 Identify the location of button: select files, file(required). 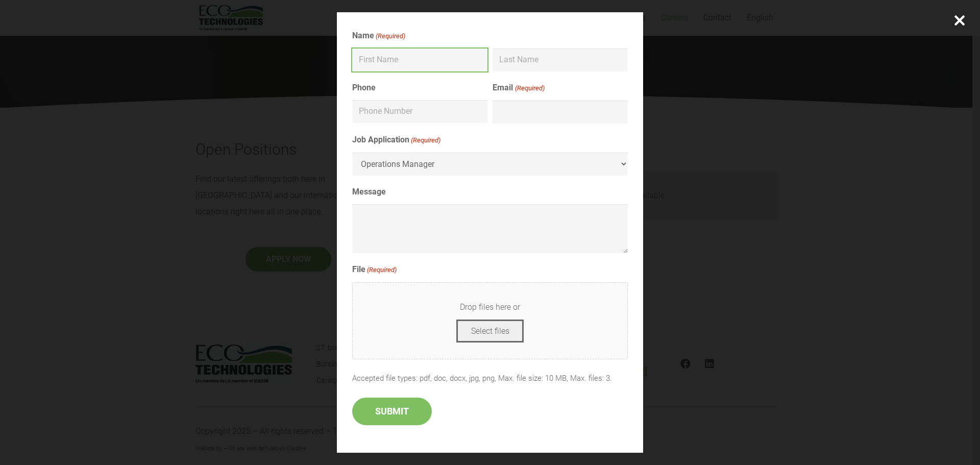
(490, 331).